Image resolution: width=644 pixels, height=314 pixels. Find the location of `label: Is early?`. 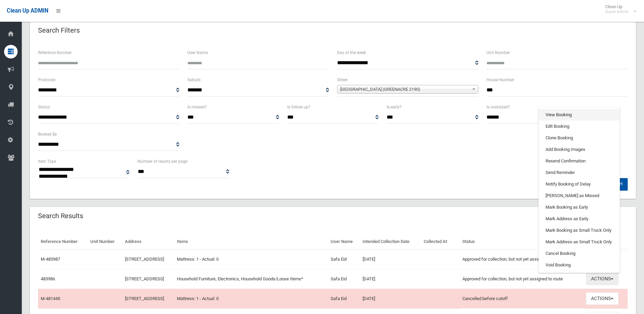

label: Is early? is located at coordinates (394, 107).